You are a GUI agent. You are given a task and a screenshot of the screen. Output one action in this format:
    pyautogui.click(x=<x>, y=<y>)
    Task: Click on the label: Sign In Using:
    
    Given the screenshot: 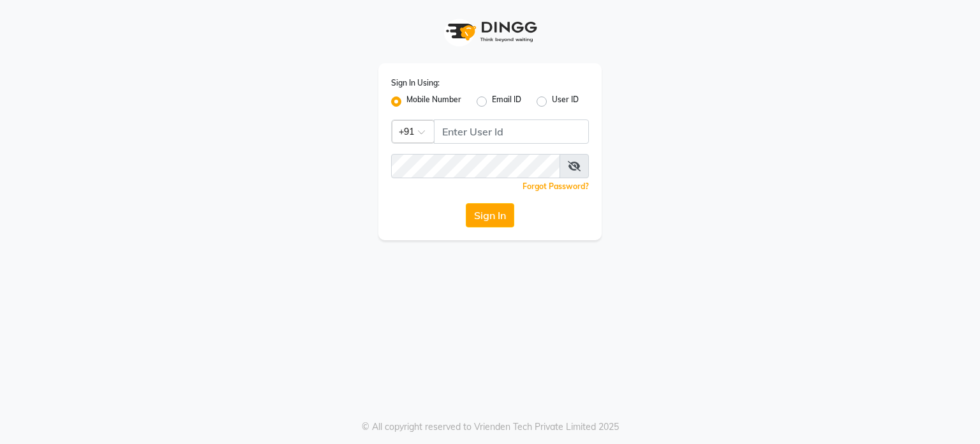 What is the action you would take?
    pyautogui.click(x=415, y=83)
    